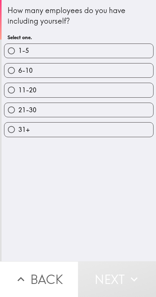 The width and height of the screenshot is (156, 297). I want to click on button: 31+, so click(78, 130).